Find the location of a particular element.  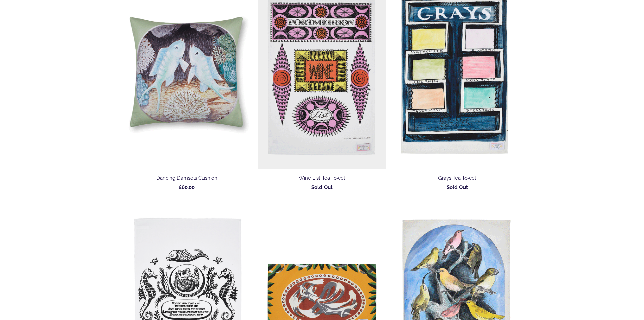

span: Wine List Tea Towel is located at coordinates (322, 178).